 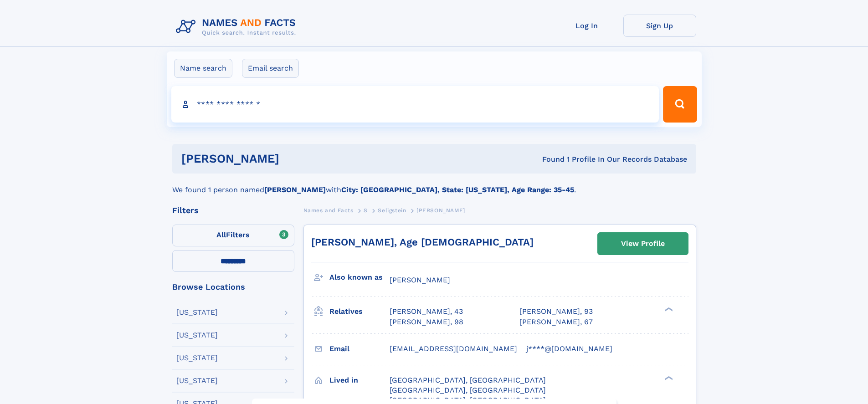 I want to click on img: Logo Names and Facts, so click(x=238, y=27).